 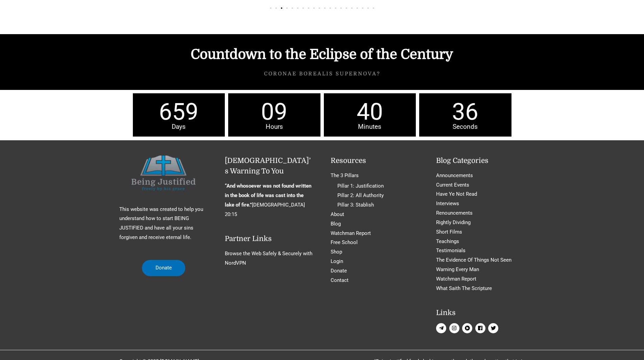 I want to click on span: Go to slide 7, so click(x=303, y=8).